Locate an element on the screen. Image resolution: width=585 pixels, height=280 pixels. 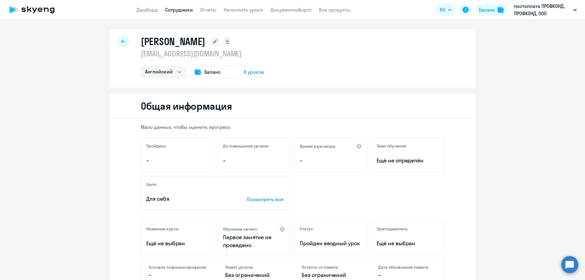
h4: Остаток от лимита is located at coordinates (331, 267).